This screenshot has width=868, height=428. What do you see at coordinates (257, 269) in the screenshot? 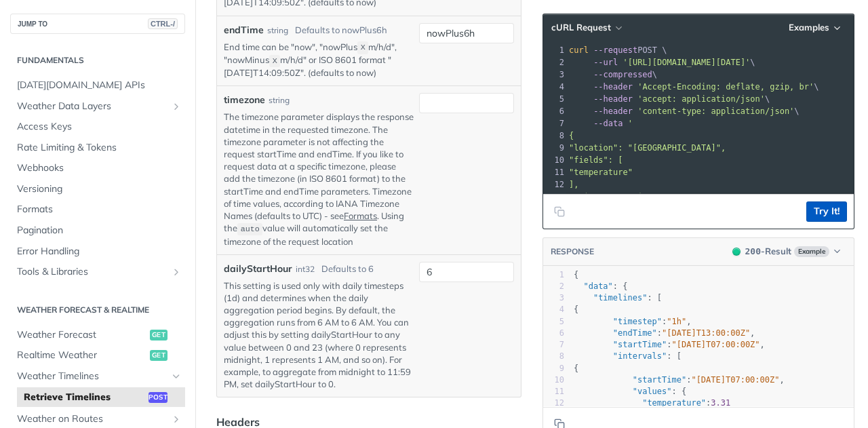
I see `label: dailyStartHour` at bounding box center [257, 269].